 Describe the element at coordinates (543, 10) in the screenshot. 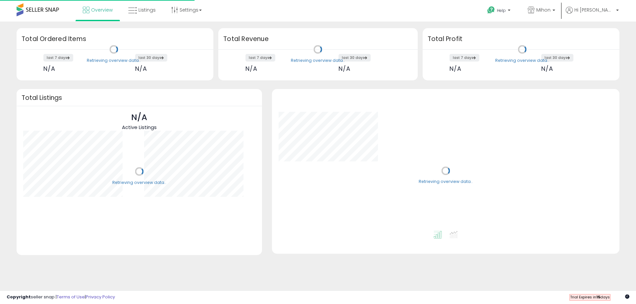

I see `span: Mihon` at that location.